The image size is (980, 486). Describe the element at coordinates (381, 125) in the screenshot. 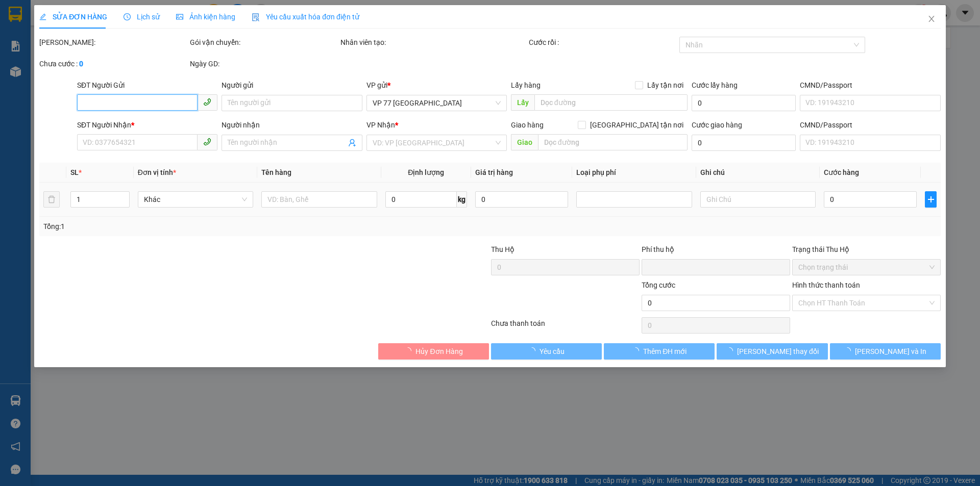

I see `span: VP Nhận` at that location.